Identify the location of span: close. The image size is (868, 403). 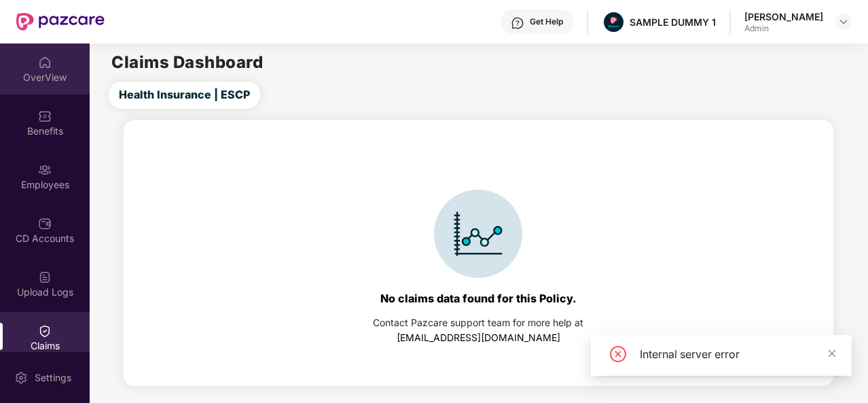
(832, 353).